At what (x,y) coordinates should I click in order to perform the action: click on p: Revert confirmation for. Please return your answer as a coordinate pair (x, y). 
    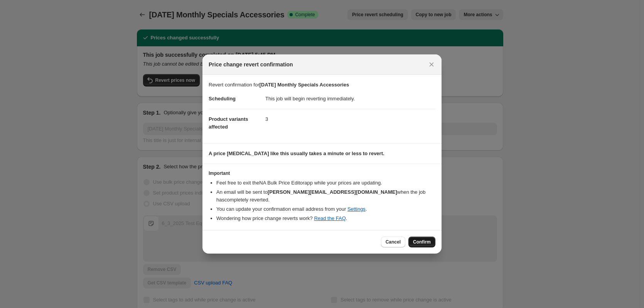
    Looking at the image, I should click on (322, 85).